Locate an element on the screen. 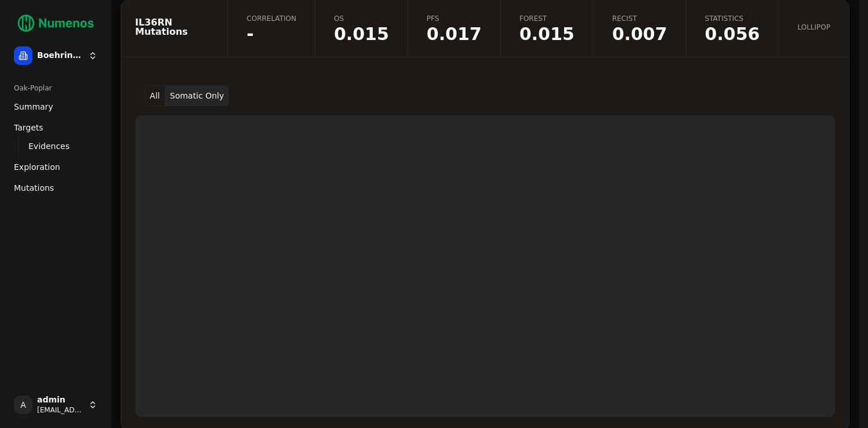 The height and width of the screenshot is (428, 868). div: IL36RN Mutations is located at coordinates (172, 27).